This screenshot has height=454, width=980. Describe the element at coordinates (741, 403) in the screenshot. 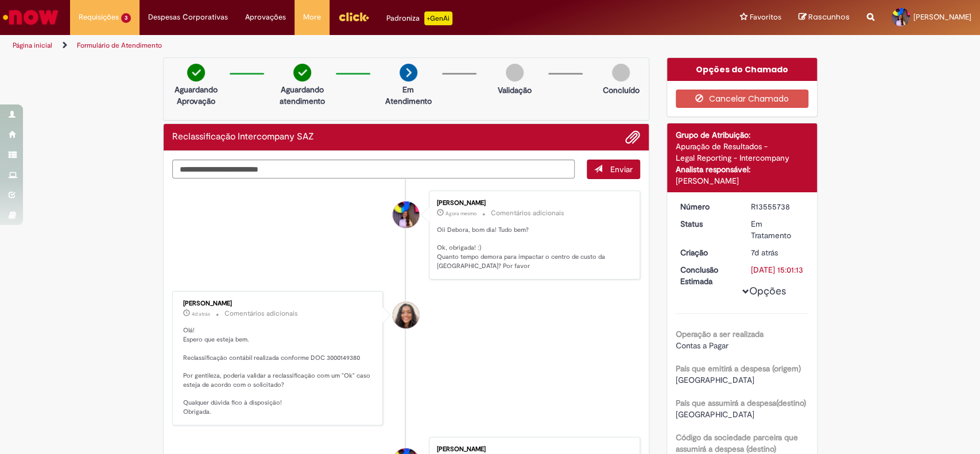

I see `b: País que assumirá a despesa(destino)` at that location.